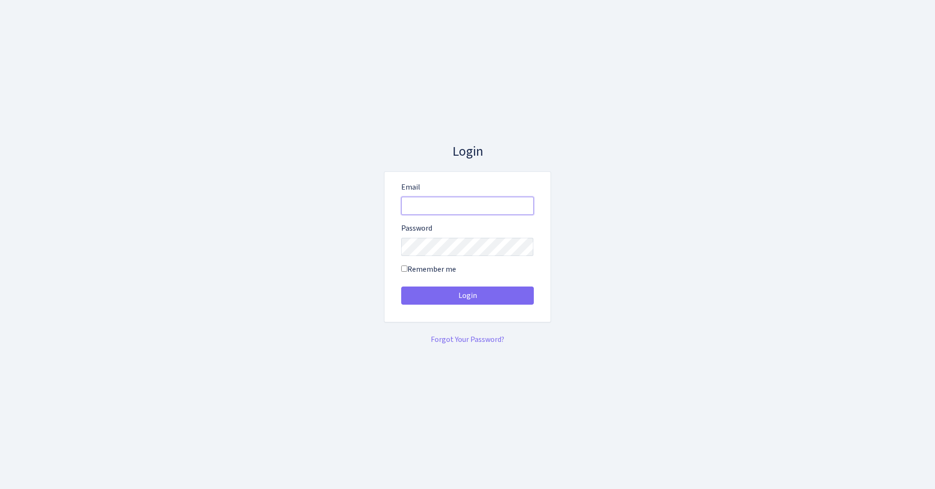  What do you see at coordinates (411, 187) in the screenshot?
I see `label: Email` at bounding box center [411, 187].